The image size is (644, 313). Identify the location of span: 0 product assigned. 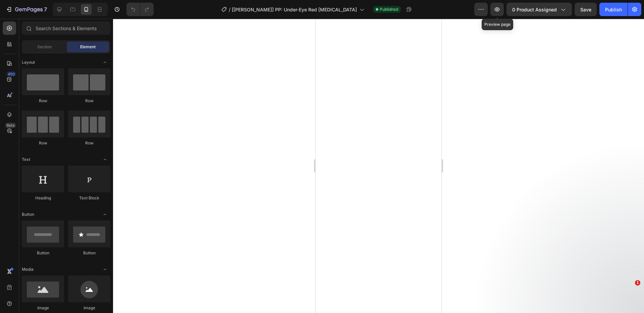
(534, 10).